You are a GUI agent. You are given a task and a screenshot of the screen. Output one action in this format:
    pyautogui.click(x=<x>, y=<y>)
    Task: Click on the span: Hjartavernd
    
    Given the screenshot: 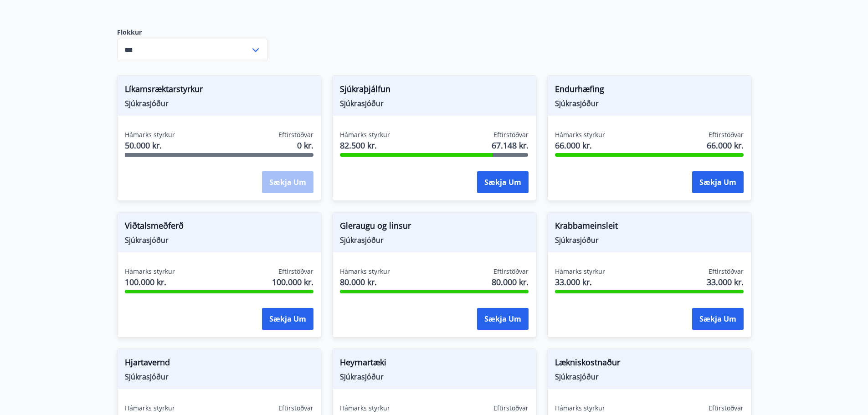 What is the action you would take?
    pyautogui.click(x=219, y=364)
    